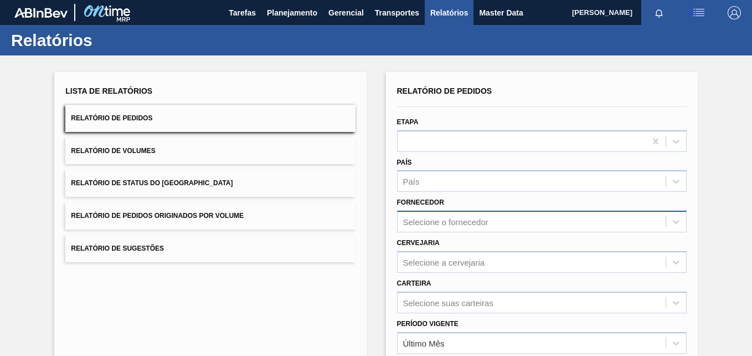 This screenshot has height=356, width=752. Describe the element at coordinates (414, 283) in the screenshot. I see `label: Carteira` at that location.